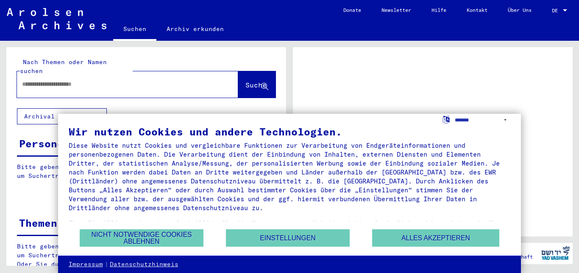 This screenshot has width=579, height=273. I want to click on mat-label: Nach Themen oder Namen suchen, so click(63, 66).